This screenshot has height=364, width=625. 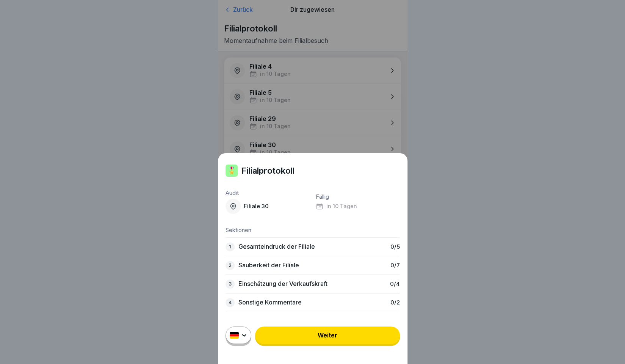 What do you see at coordinates (395, 265) in the screenshot?
I see `p: 0 / 7` at bounding box center [395, 265].